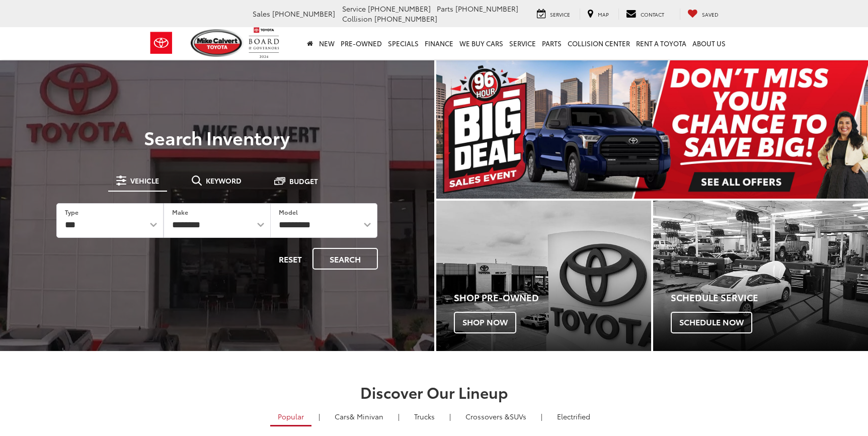 This screenshot has height=436, width=868. Describe the element at coordinates (361, 43) in the screenshot. I see `a: Pre-Owned` at that location.